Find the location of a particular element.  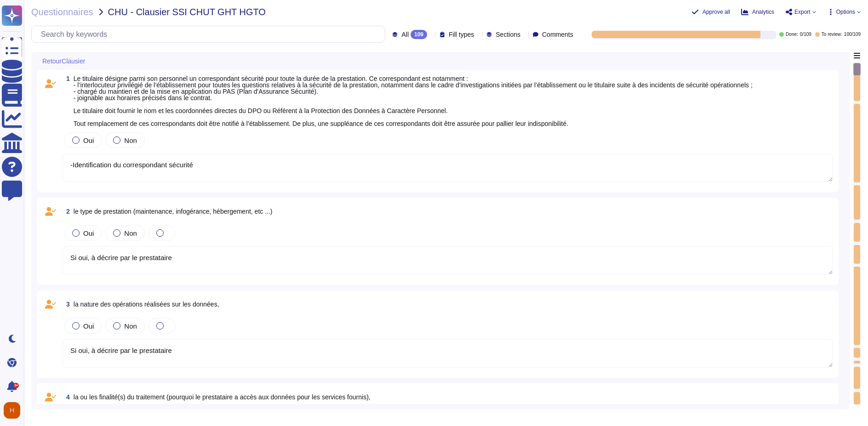

span: 4 is located at coordinates (66, 397).